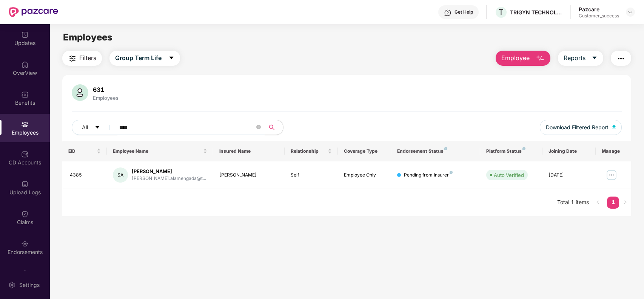 This screenshot has height=299, width=644. I want to click on span: All, so click(85, 127).